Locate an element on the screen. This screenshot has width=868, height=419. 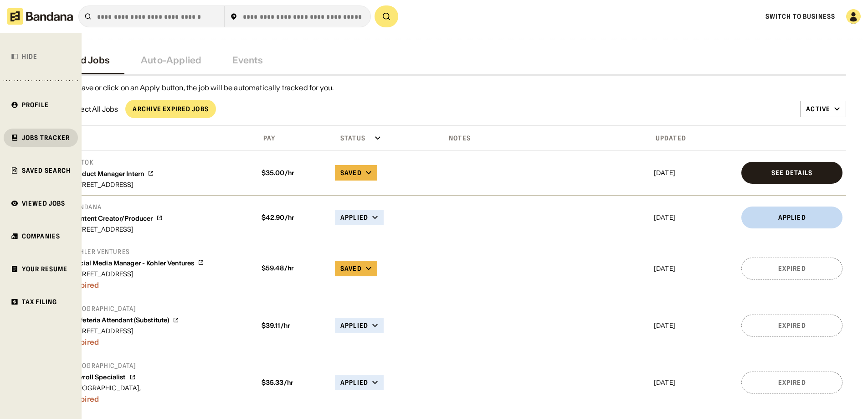
div: $ 42.90 /hr is located at coordinates (292, 217).